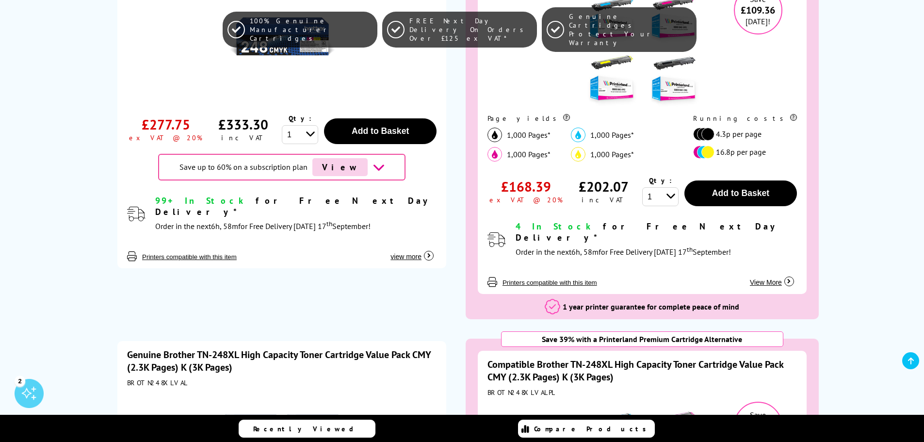 The height and width of the screenshot is (442, 924). What do you see at coordinates (745, 118) in the screenshot?
I see `div: Running costs` at bounding box center [745, 118].